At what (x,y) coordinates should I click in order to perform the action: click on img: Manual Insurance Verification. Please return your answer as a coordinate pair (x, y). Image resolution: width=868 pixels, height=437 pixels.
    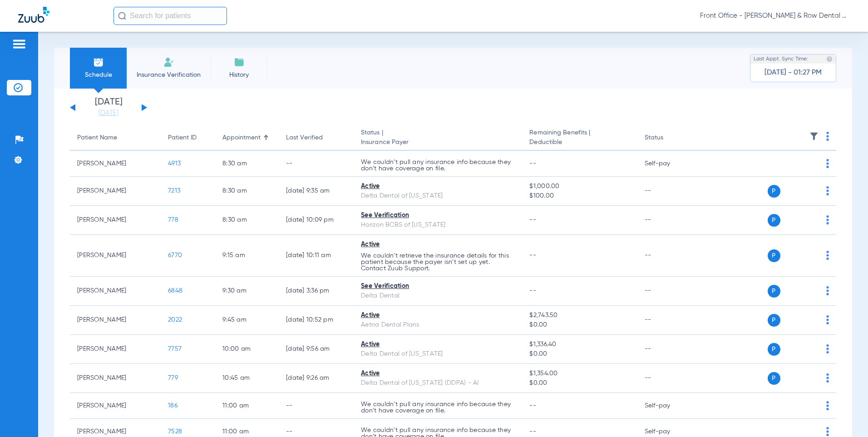
    Looking at the image, I should click on (169, 62).